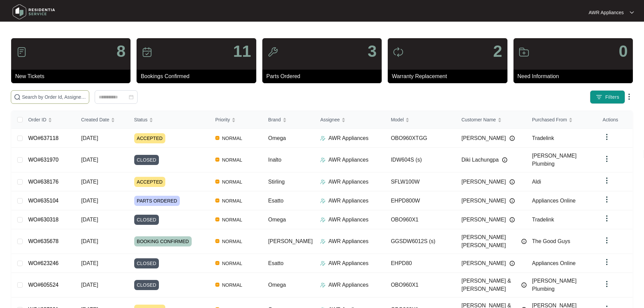 This screenshot has height=308, width=644. Describe the element at coordinates (421, 201) in the screenshot. I see `td: EHPD800W` at that location.